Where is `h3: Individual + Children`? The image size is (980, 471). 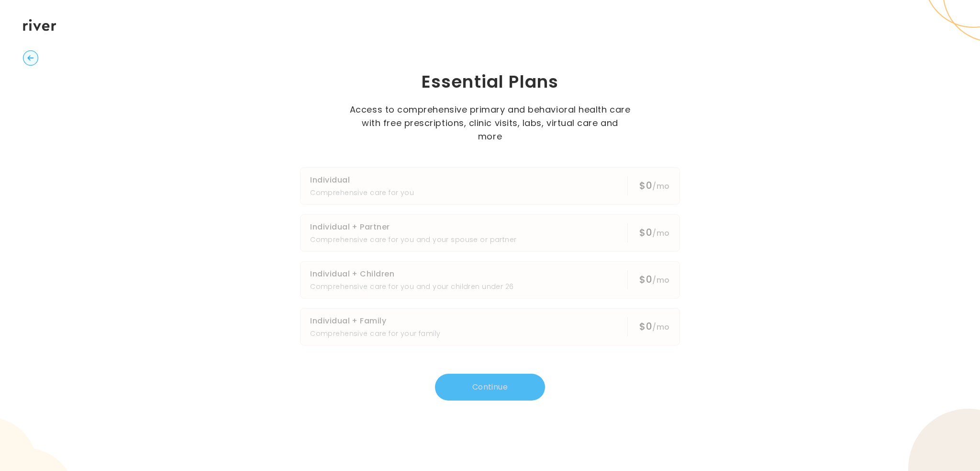 h3: Individual + Children is located at coordinates (411, 274).